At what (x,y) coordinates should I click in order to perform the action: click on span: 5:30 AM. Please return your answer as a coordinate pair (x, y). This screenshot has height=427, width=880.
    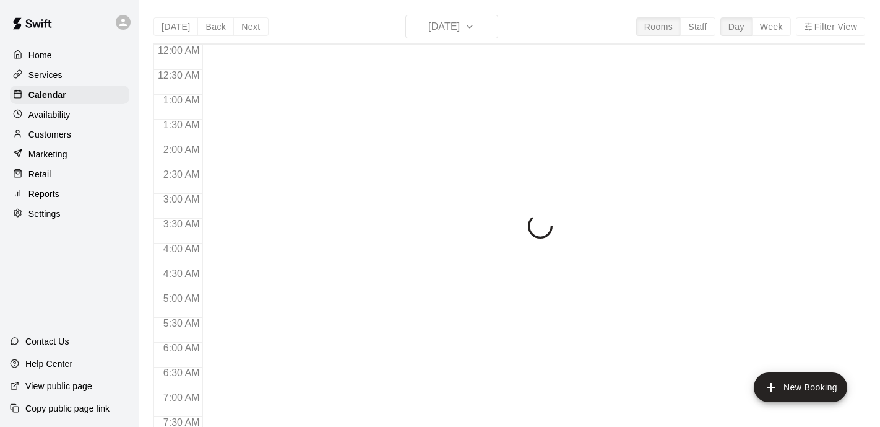
    Looking at the image, I should click on (181, 323).